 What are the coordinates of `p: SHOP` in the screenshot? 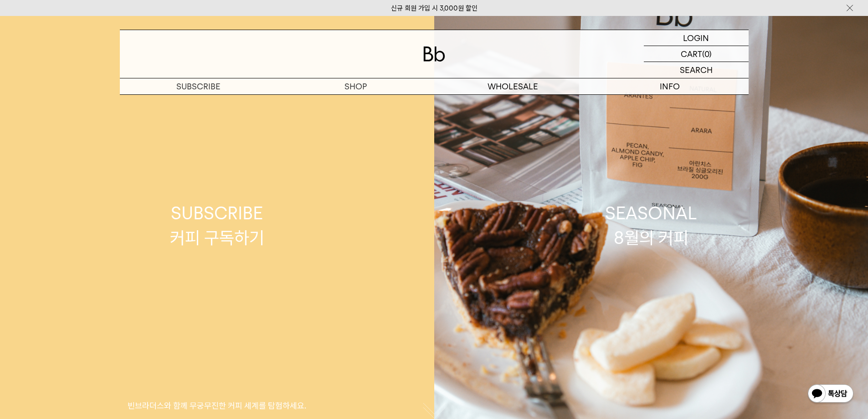 It's located at (356, 87).